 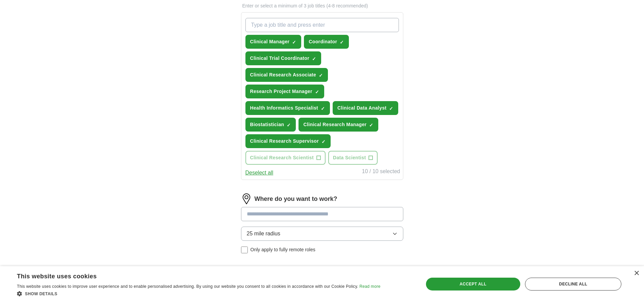 What do you see at coordinates (636, 273) in the screenshot?
I see `div: Close` at bounding box center [636, 273].